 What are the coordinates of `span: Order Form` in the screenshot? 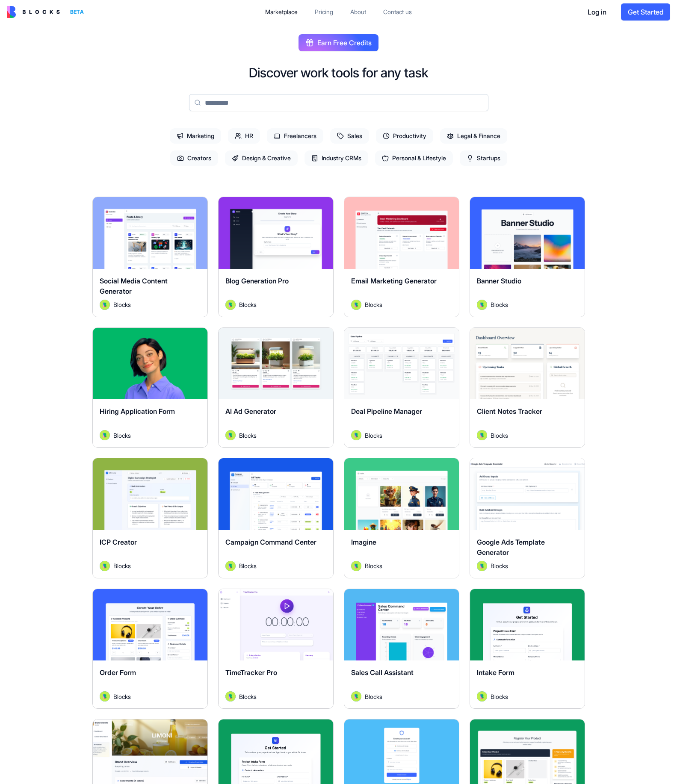 It's located at (117, 672).